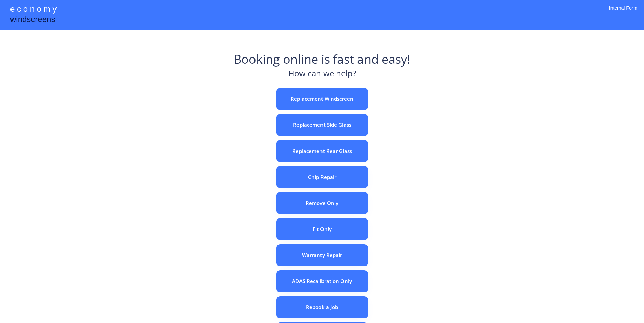 Image resolution: width=644 pixels, height=323 pixels. Describe the element at coordinates (32, 20) in the screenshot. I see `div: windscreens` at that location.